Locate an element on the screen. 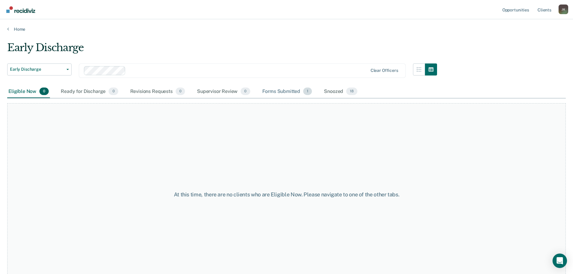  div: J K is located at coordinates (564, 9).